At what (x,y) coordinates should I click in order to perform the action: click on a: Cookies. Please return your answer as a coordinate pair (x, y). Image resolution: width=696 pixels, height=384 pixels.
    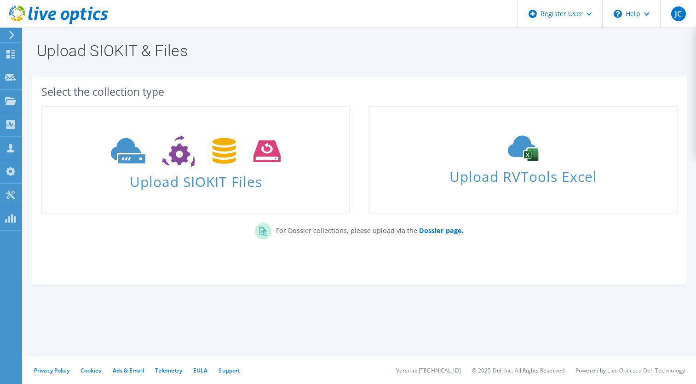
    Looking at the image, I should click on (91, 370).